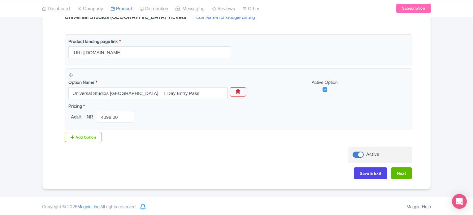 The image size is (473, 215). What do you see at coordinates (414, 8) in the screenshot?
I see `a: Subscription` at bounding box center [414, 8].